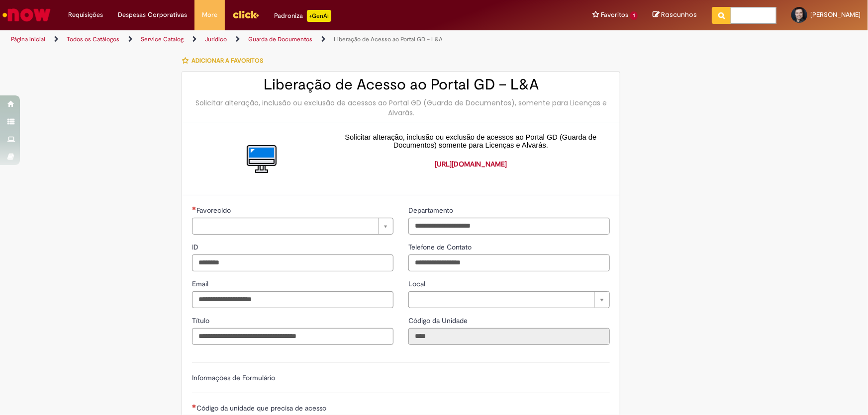  What do you see at coordinates (210, 15) in the screenshot?
I see `span: More` at bounding box center [210, 15].